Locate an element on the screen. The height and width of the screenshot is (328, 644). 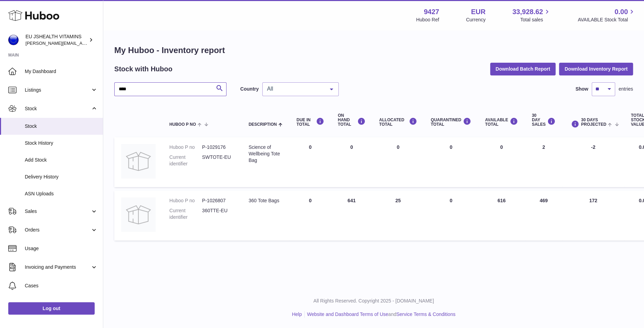
dd: 360TTE-EU is located at coordinates (218, 214).